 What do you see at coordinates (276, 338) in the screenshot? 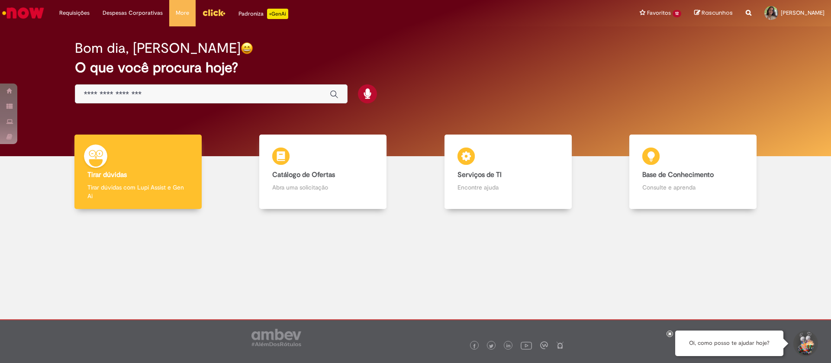
I see `img: logo_footer_ambev_rotulo_gray.png` at bounding box center [276, 338].